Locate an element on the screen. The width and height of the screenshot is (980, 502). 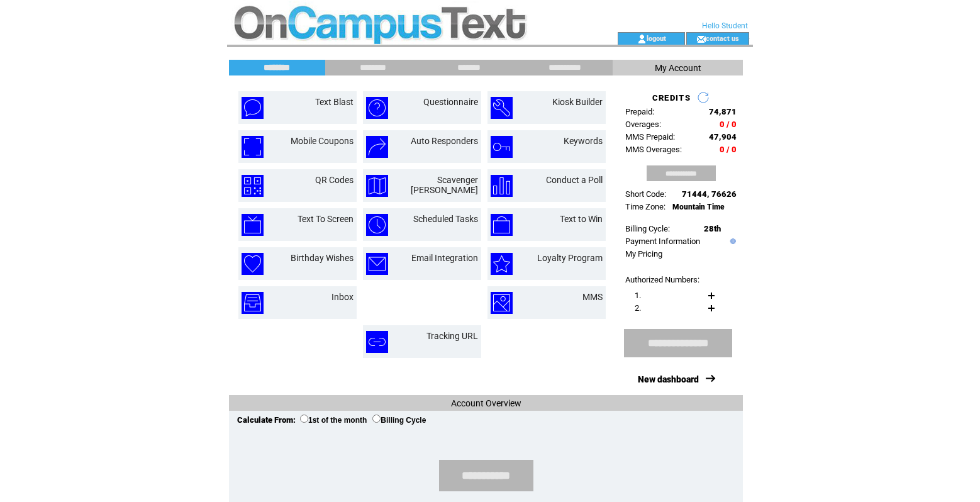
img: conduct-a-poll.png is located at coordinates (501, 186).